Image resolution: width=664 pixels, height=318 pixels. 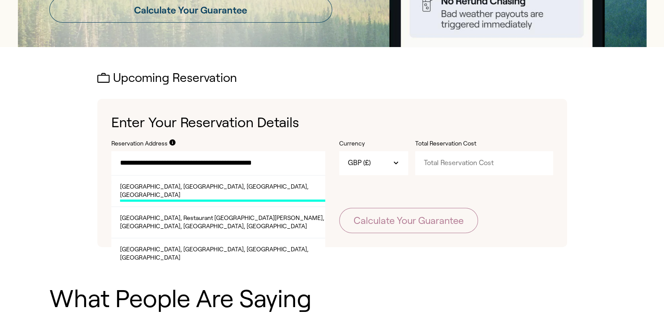 I want to click on label: Reservation Address, so click(x=139, y=144).